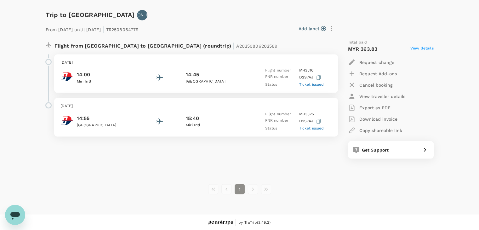  Describe the element at coordinates (376, 62) in the screenshot. I see `p: Request change` at that location.